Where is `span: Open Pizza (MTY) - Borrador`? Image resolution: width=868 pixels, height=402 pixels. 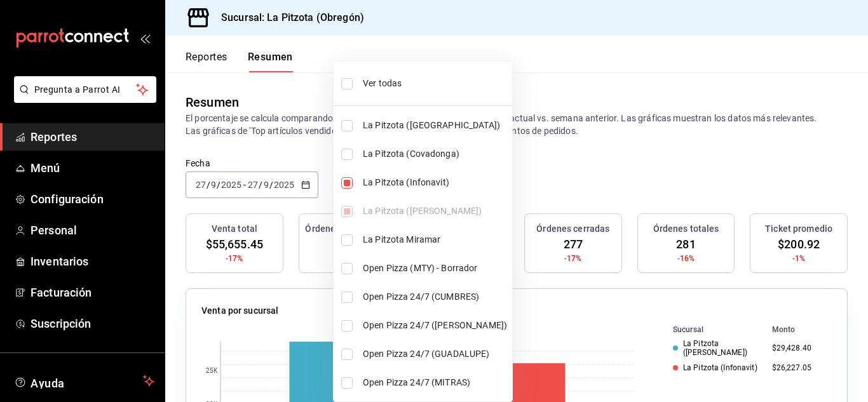
span: Open Pizza (MTY) - Borrador is located at coordinates (435, 268).